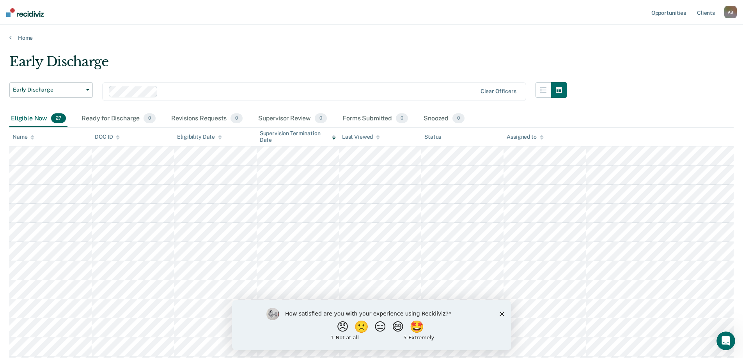  Describe the element at coordinates (730, 12) in the screenshot. I see `button: AB` at that location.